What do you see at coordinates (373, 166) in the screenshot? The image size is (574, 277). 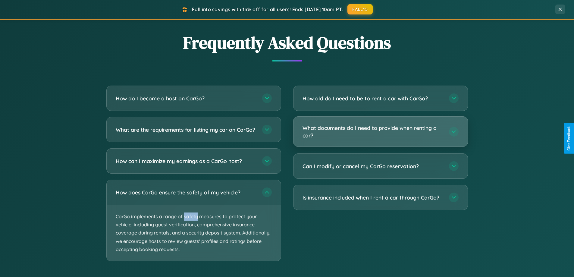 I see `h3: Can I modify or cancel my CarGo reservation?` at bounding box center [373, 166].